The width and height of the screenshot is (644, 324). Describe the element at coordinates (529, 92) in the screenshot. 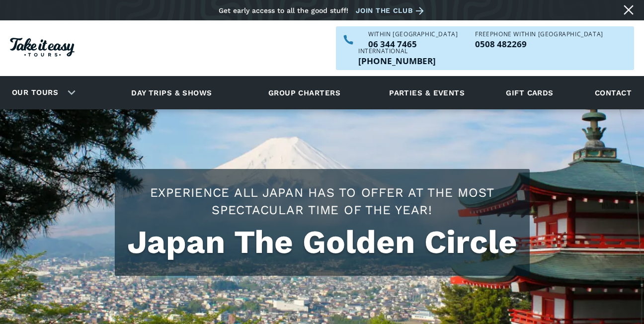

I see `a: Gift cards` at that location.